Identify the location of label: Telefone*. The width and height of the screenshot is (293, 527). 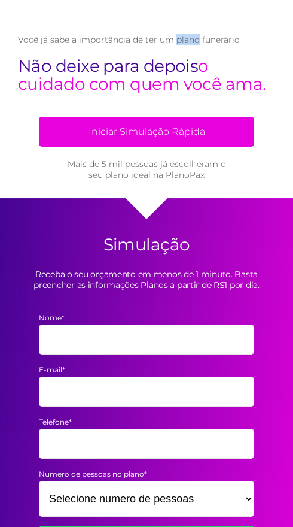
(147, 422).